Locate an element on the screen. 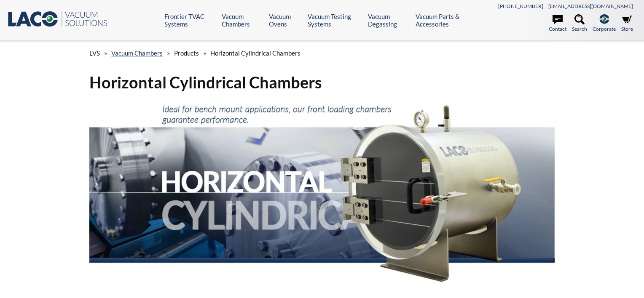 This screenshot has height=298, width=644. span: LVS is located at coordinates (94, 53).